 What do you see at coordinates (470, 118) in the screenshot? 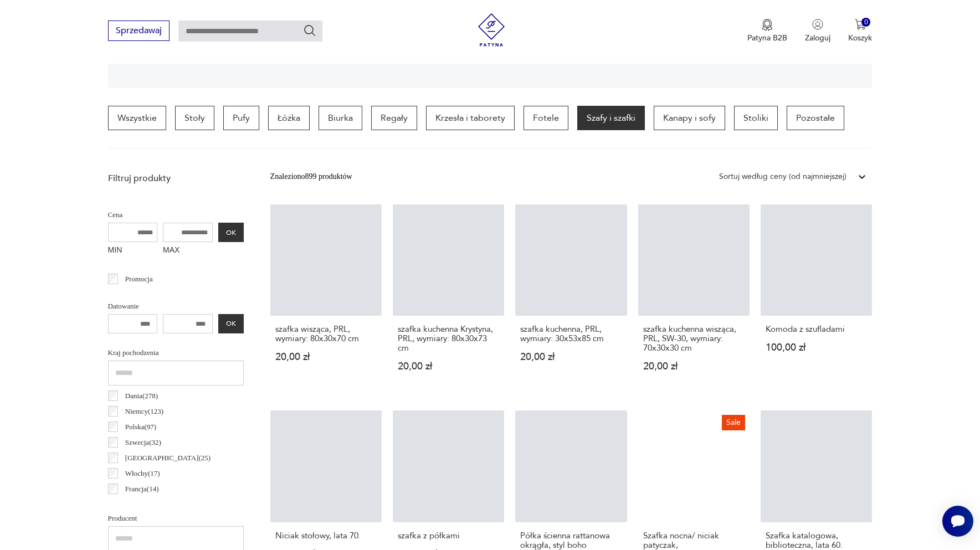
I see `p: Krzesła i taborety` at bounding box center [470, 118].